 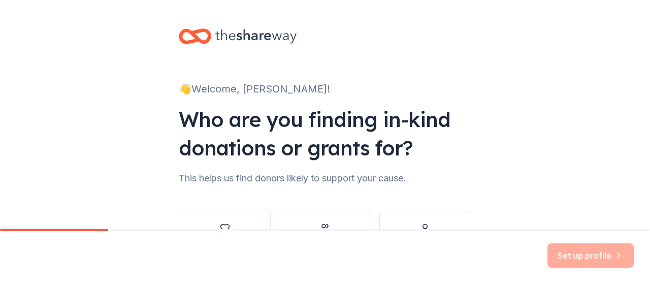 What do you see at coordinates (325, 134) in the screenshot?
I see `div: Who are you finding in-kind donations or grants for?` at bounding box center [325, 134].